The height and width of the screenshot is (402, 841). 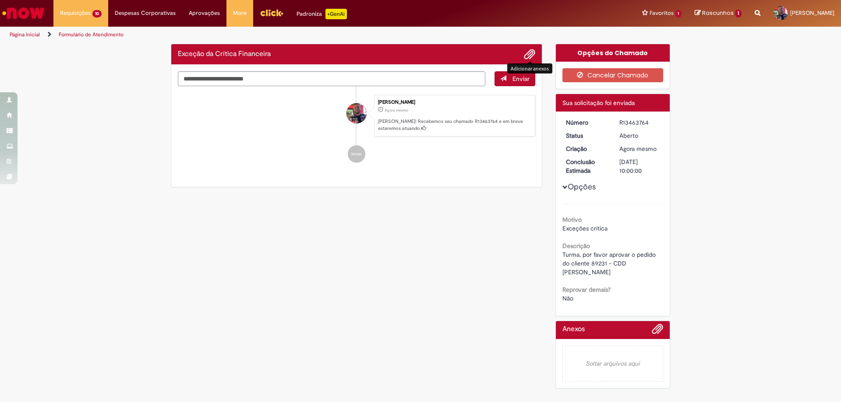 I want to click on li: Rafael Farias Ribeiro De Oliveira, so click(x=356, y=116).